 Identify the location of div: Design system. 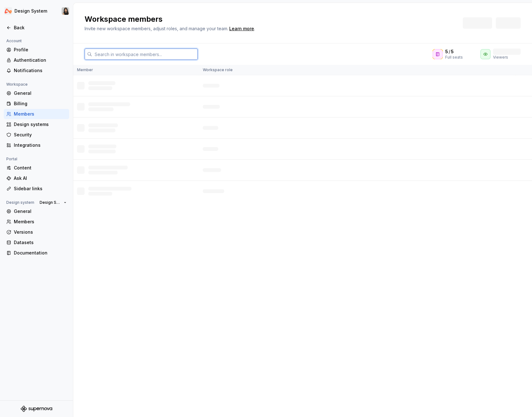
(20, 202).